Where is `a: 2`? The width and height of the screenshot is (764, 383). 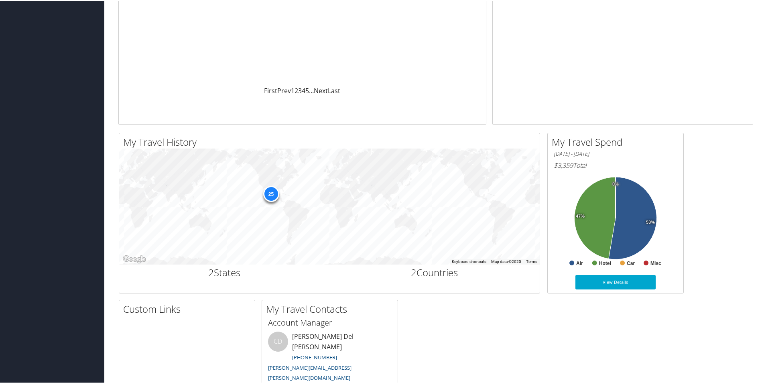
a: 2 is located at coordinates (296, 90).